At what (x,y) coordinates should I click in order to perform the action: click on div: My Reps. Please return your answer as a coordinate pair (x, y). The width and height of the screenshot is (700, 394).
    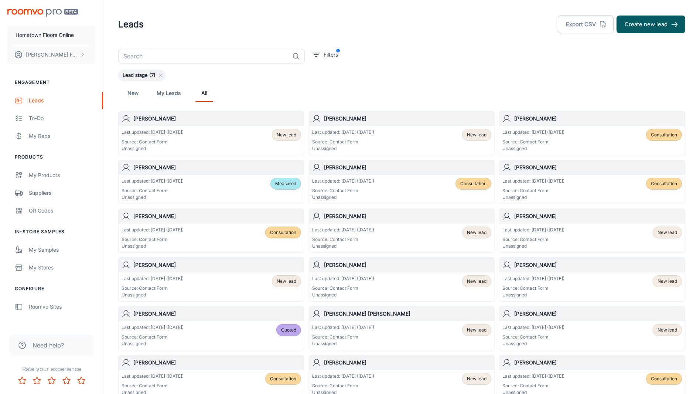
    Looking at the image, I should click on (62, 136).